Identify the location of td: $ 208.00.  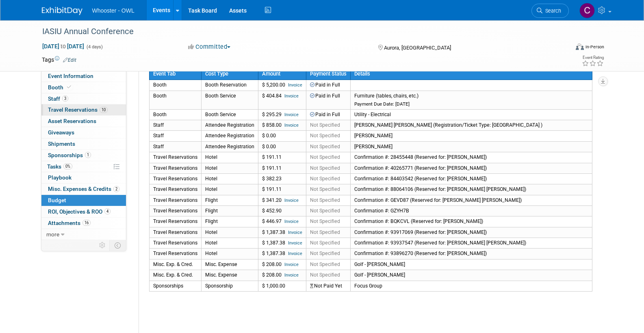
(282, 276).